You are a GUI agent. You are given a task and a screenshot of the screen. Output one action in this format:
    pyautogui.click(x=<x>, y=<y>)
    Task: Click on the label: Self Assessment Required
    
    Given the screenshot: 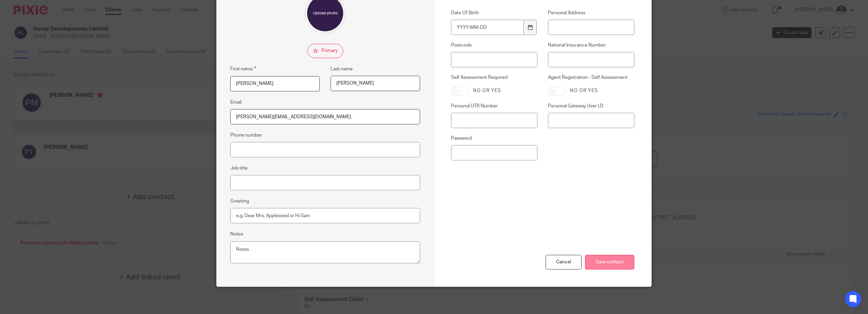 What is the action you would take?
    pyautogui.click(x=495, y=77)
    